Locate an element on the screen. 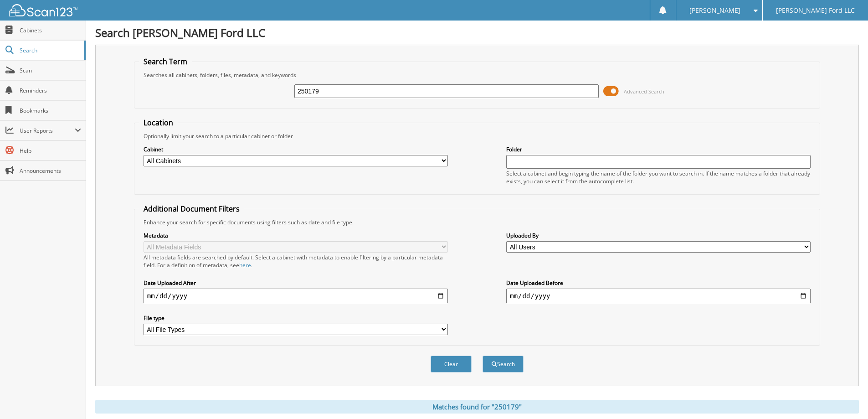  a: here is located at coordinates (245, 265).